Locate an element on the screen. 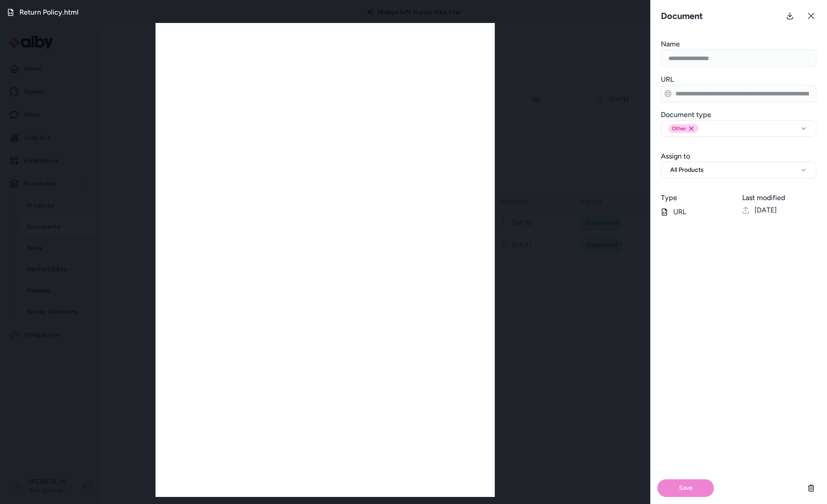 The width and height of the screenshot is (827, 504). label: Assign to is located at coordinates (675, 156).